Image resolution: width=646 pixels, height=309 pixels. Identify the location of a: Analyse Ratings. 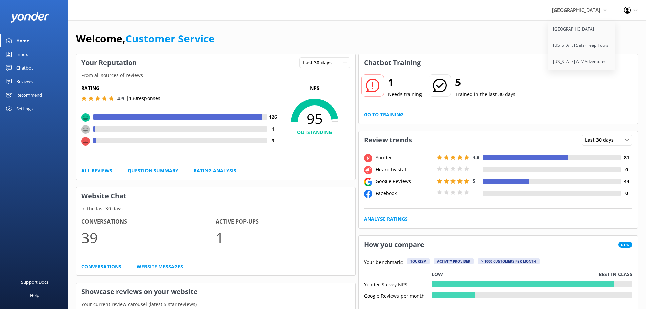
(386, 219).